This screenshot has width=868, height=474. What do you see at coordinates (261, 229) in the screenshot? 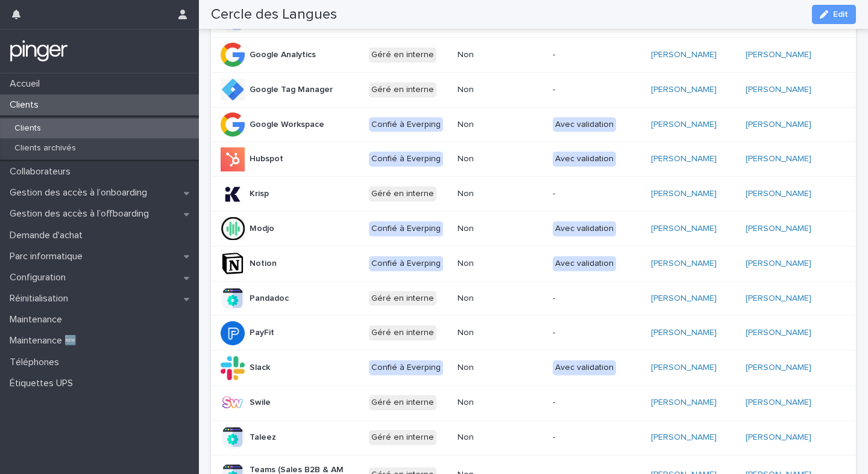
I see `p: Modjo` at bounding box center [261, 229].